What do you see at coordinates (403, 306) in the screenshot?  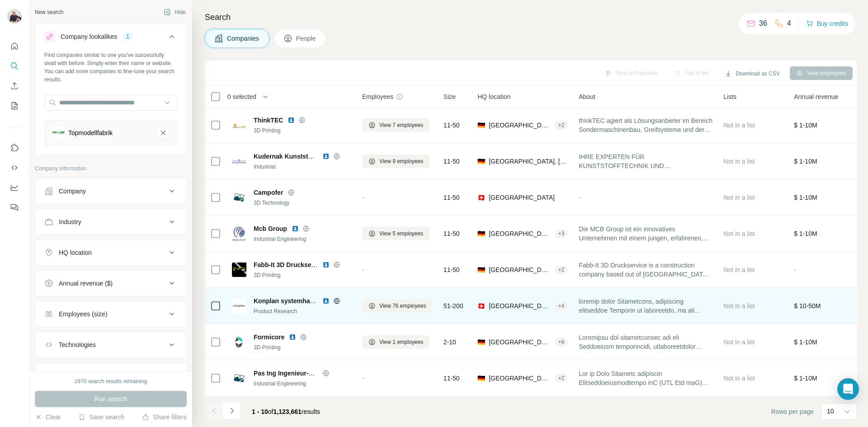 I see `span: View 76 employees` at bounding box center [403, 306].